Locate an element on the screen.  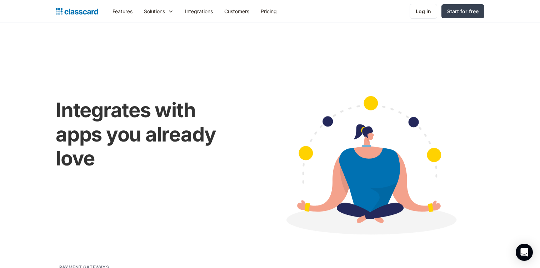
a: Pricing is located at coordinates (268, 11).